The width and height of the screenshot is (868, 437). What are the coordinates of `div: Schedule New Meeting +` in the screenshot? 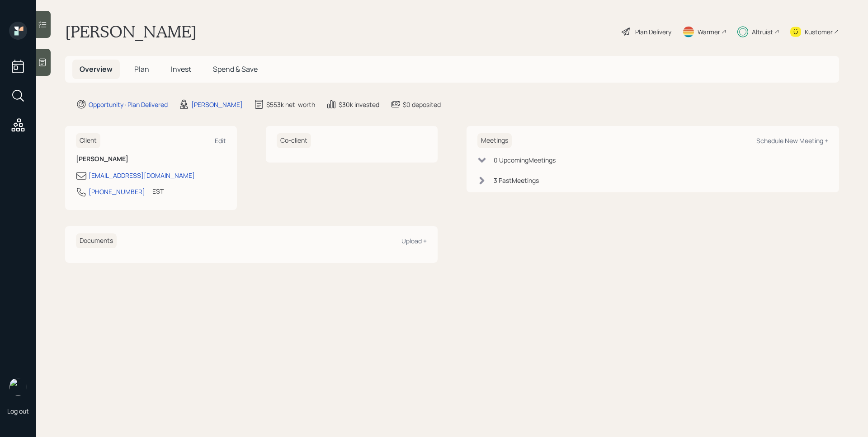 It's located at (792, 141).